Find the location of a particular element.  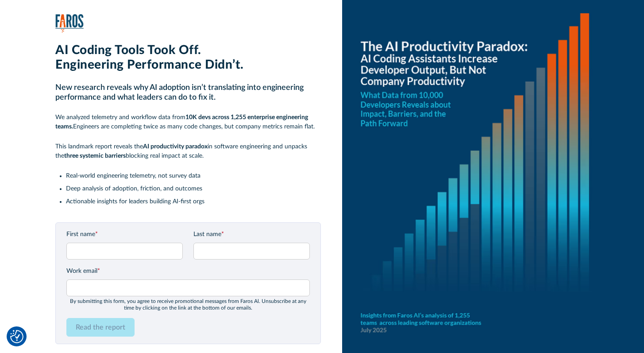

strong: three systemic barriers is located at coordinates (95, 156).